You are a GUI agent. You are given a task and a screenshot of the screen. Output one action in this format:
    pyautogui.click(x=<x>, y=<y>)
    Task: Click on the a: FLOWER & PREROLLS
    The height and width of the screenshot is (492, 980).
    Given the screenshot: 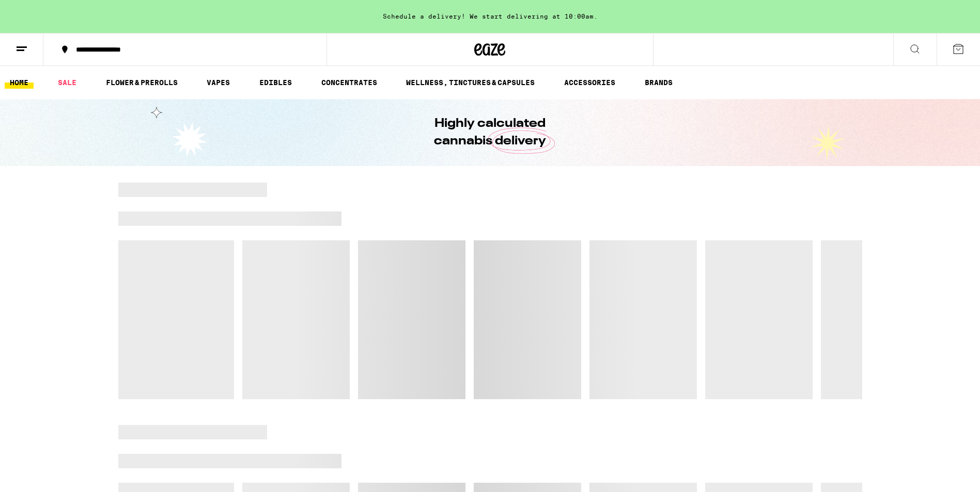 What is the action you would take?
    pyautogui.click(x=141, y=82)
    